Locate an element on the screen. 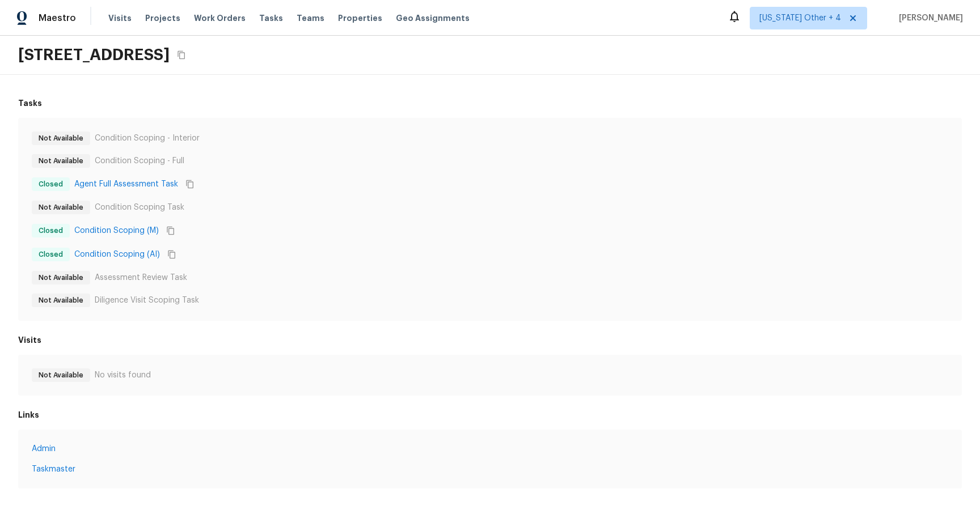 The height and width of the screenshot is (514, 980). a: Agent Full Assessment Task is located at coordinates (126, 184).